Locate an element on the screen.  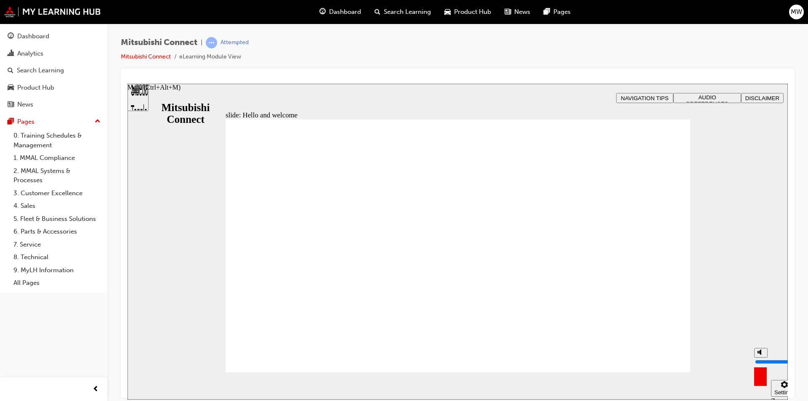
div: Attempted is located at coordinates (234, 43).